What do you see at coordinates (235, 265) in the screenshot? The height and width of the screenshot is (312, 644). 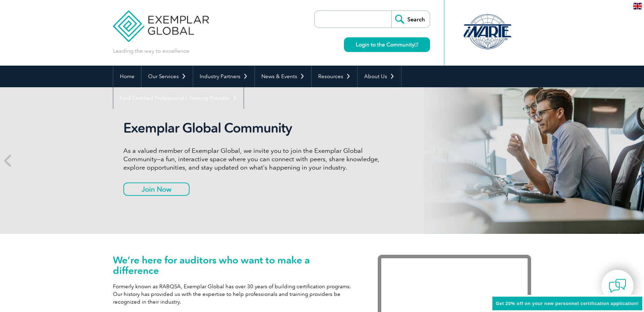 I see `h1: We’re here for auditors who want to make a difference` at bounding box center [235, 265].